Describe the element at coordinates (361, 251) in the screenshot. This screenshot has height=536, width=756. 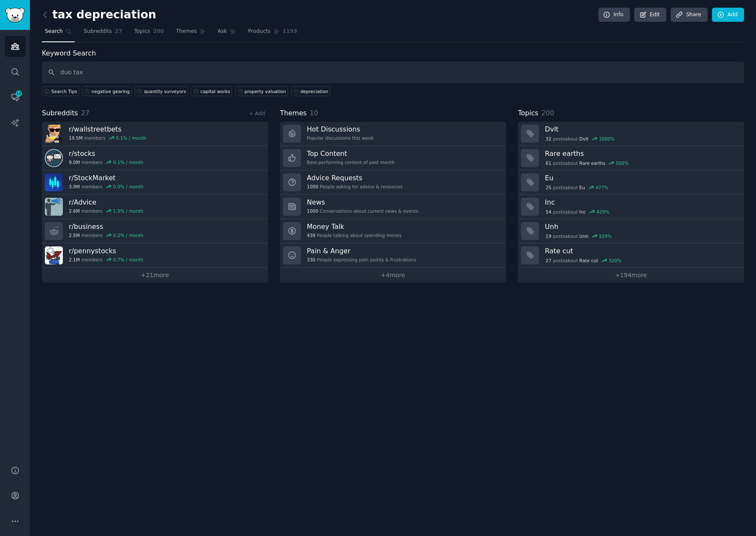
I see `h3: Pain & Anger` at that location.